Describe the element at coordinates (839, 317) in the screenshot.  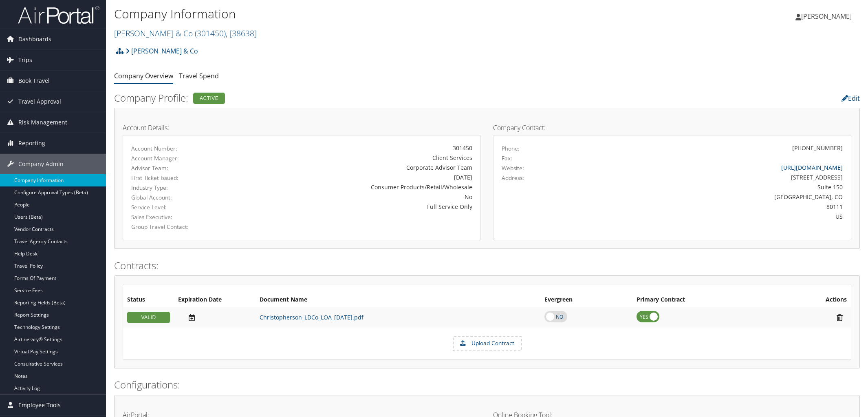
I see `i: Remove Contract` at that location.